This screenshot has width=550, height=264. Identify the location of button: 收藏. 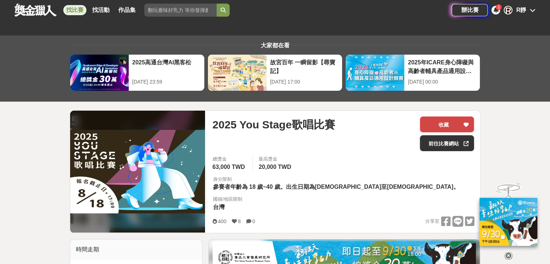
(447, 124).